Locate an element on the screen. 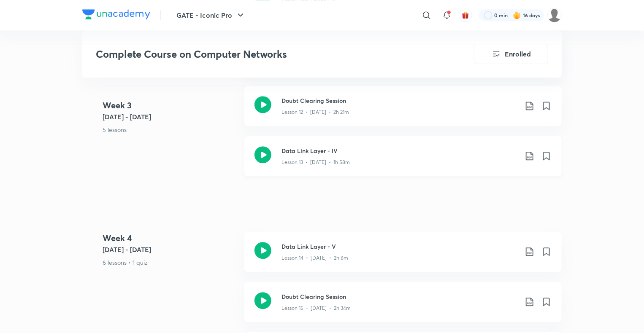  img: Company Logo is located at coordinates (116, 14).